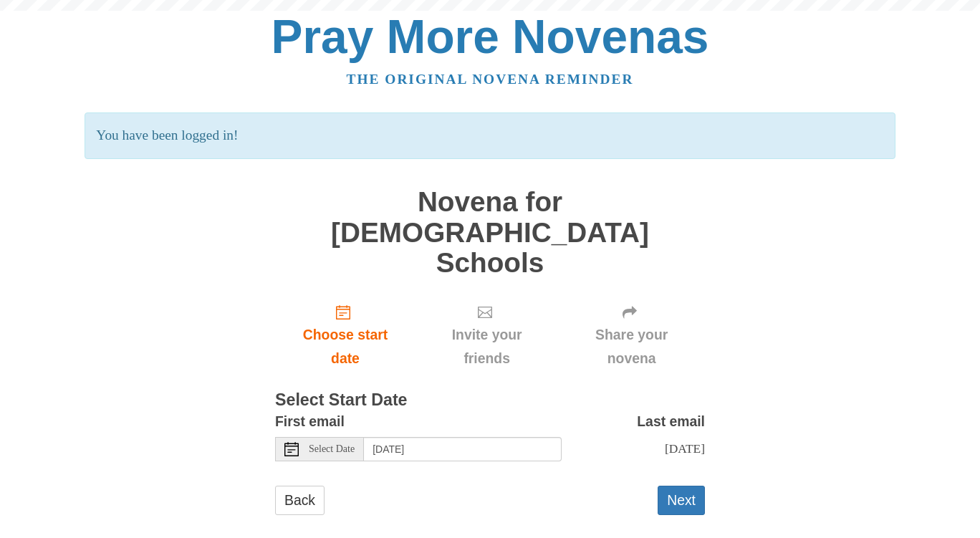 The width and height of the screenshot is (980, 538). I want to click on span: Choose start date, so click(345, 347).